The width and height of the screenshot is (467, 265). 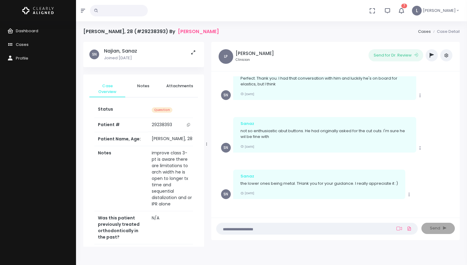 I want to click on span: L, so click(x=417, y=11).